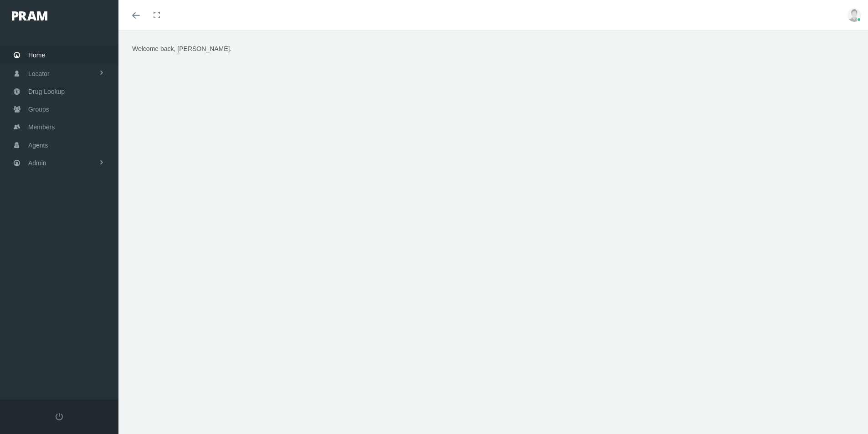 Image resolution: width=868 pixels, height=434 pixels. What do you see at coordinates (39, 109) in the screenshot?
I see `span: Groups` at bounding box center [39, 109].